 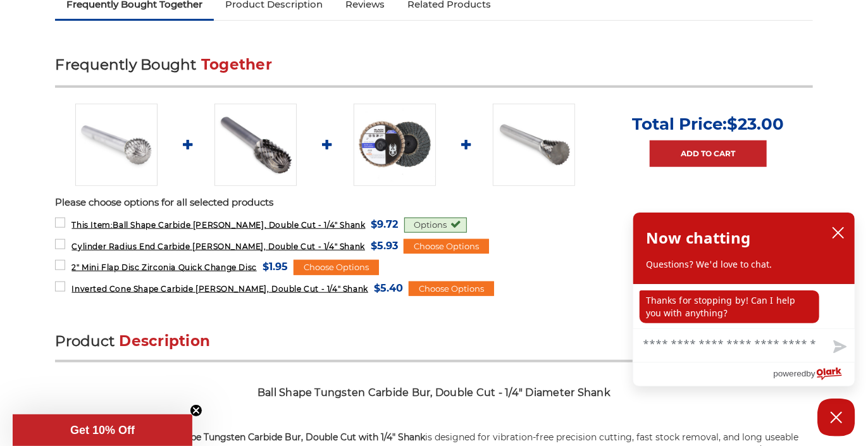 I want to click on span: Description, so click(x=164, y=341).